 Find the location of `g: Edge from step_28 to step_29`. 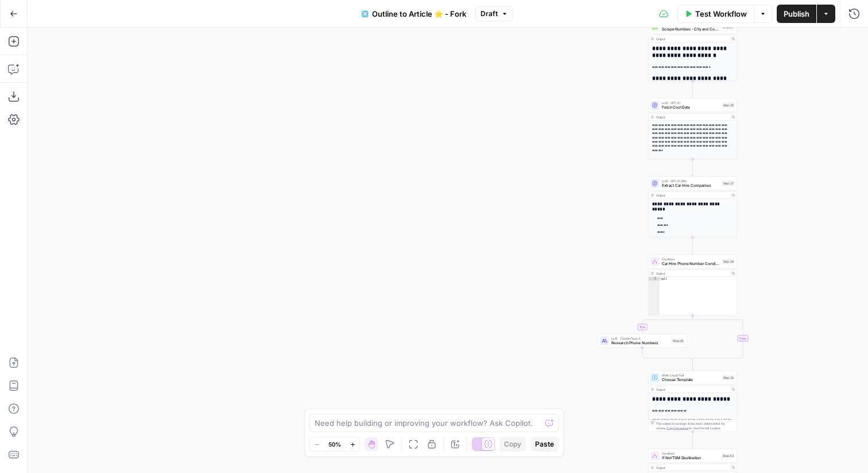

g: Edge from step_28 to step_29 is located at coordinates (668, 324).